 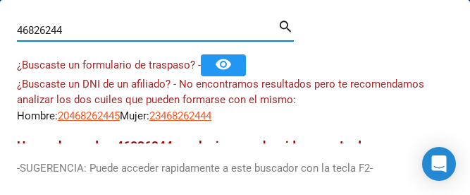 I want to click on span: Hemos buscado - 46826244 - y el mismo no ha sido encontrado, so click(x=192, y=145).